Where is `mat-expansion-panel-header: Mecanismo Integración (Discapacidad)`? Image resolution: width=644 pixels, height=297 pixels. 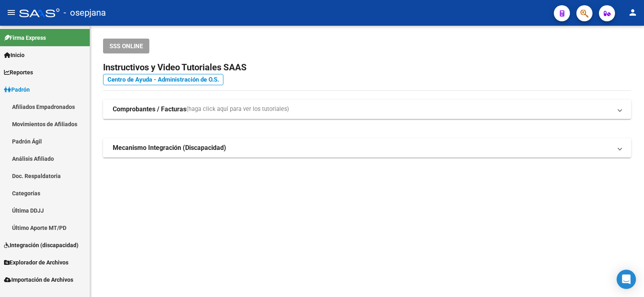 mat-expansion-panel-header: Mecanismo Integración (Discapacidad) is located at coordinates (367, 148).